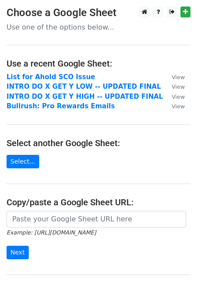  Describe the element at coordinates (17, 252) in the screenshot. I see `input: Next` at that location.